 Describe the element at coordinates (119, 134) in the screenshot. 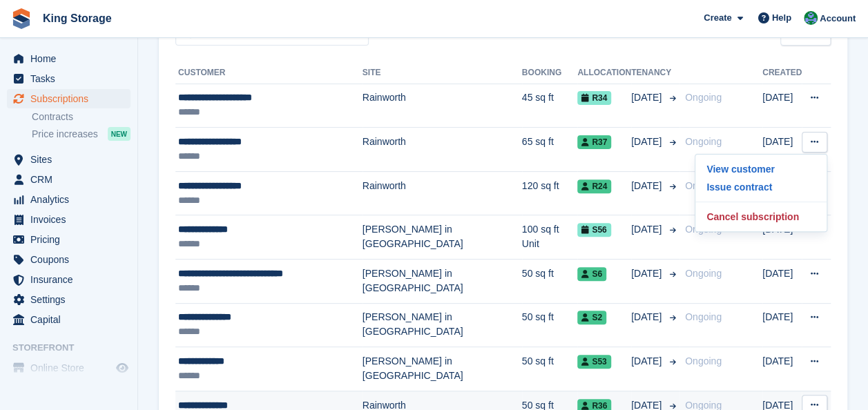

I see `div: NEW` at that location.